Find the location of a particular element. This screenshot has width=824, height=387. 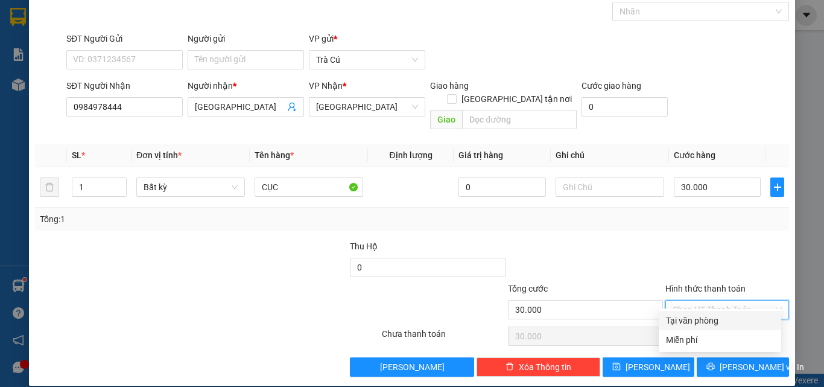

span: user-add is located at coordinates (292, 107).